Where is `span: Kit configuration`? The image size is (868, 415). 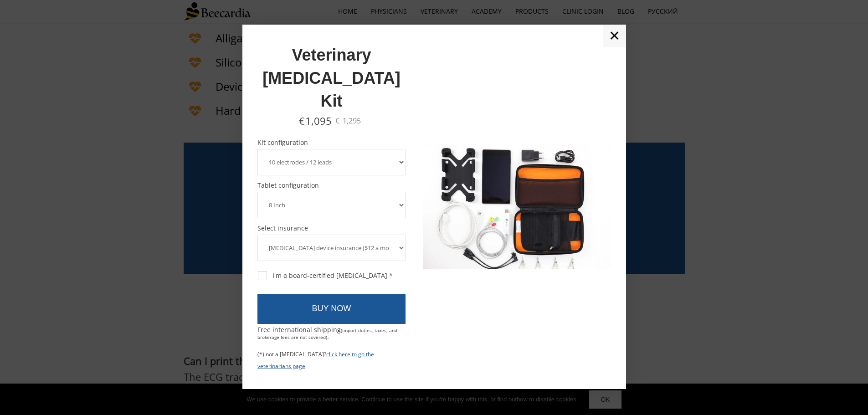
span: Kit configuration is located at coordinates (332, 142).